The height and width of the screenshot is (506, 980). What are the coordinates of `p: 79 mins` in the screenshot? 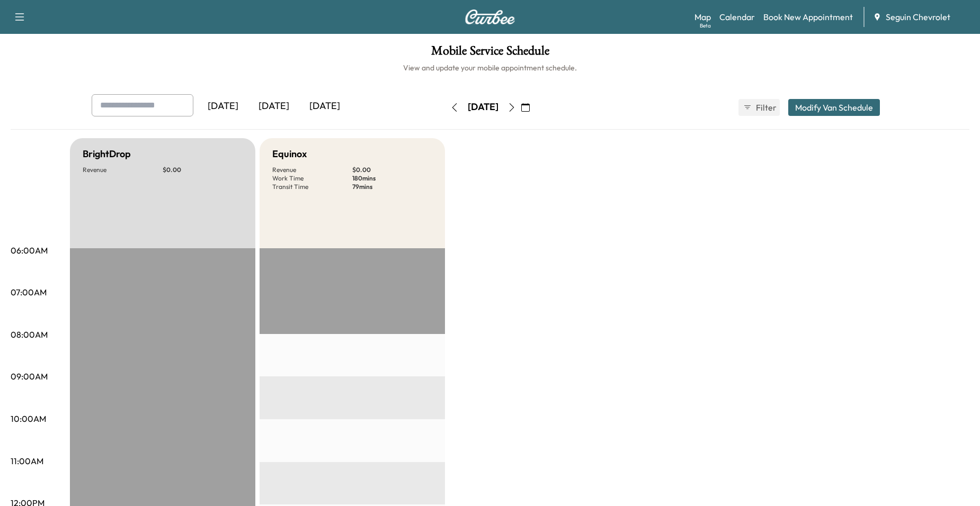 It's located at (392, 187).